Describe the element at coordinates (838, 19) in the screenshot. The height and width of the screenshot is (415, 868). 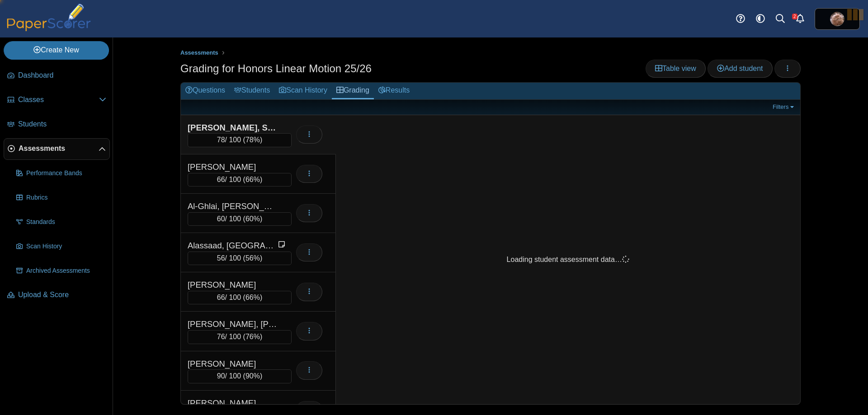
I see `span: Jean-Paul Whittall` at that location.